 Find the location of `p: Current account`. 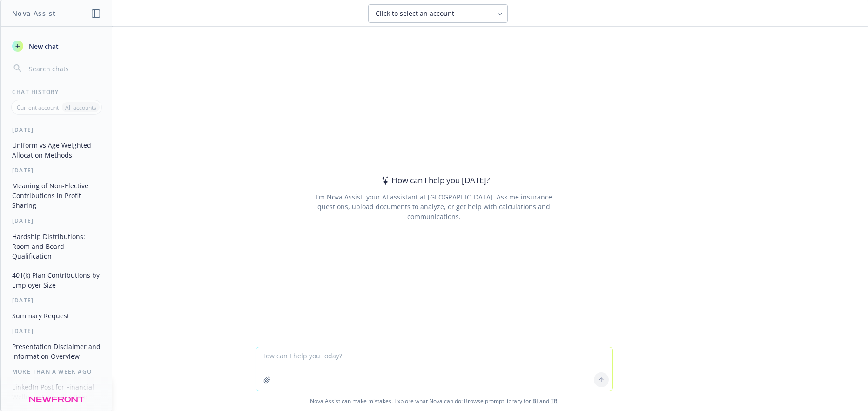

p: Current account is located at coordinates (38, 107).